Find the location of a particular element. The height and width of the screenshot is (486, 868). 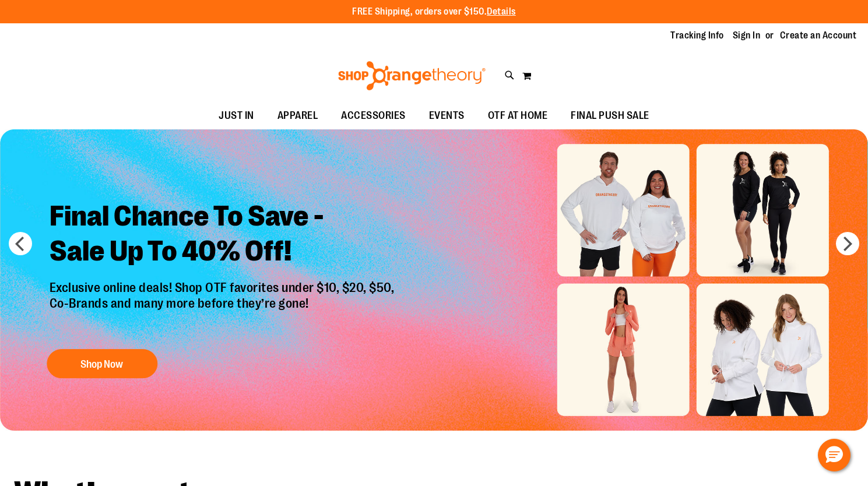

button: next is located at coordinates (848, 244).